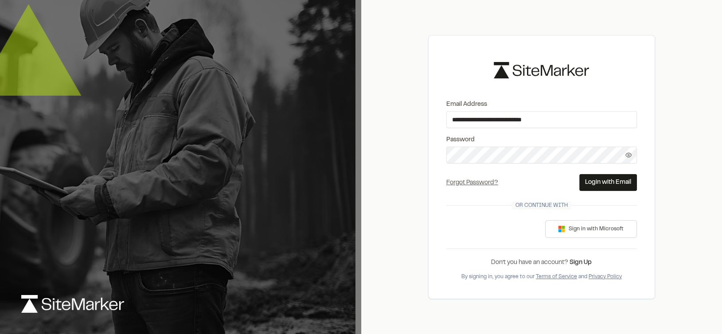 This screenshot has width=722, height=334. Describe the element at coordinates (73, 304) in the screenshot. I see `img: logo-white-rebrand.svg` at that location.